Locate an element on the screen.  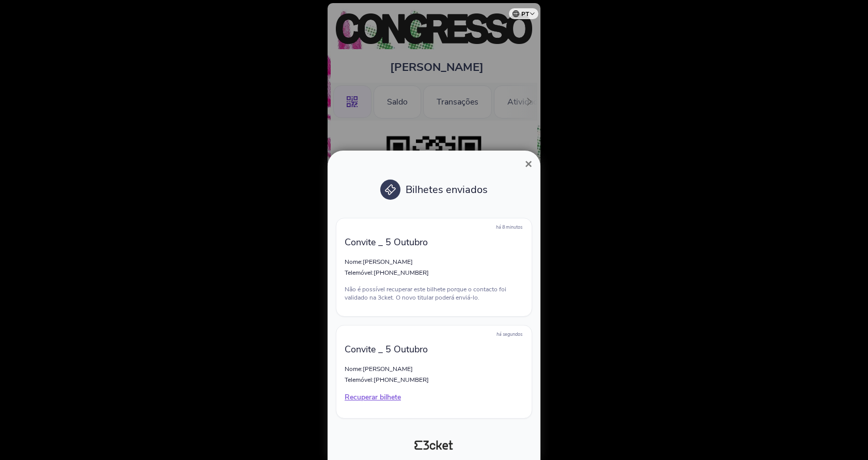
span: Bilhetes enviados is located at coordinates (446, 189).